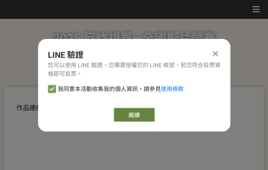 Image resolution: width=268 pixels, height=170 pixels. Describe the element at coordinates (172, 89) in the screenshot. I see `a: 使用條款` at that location.